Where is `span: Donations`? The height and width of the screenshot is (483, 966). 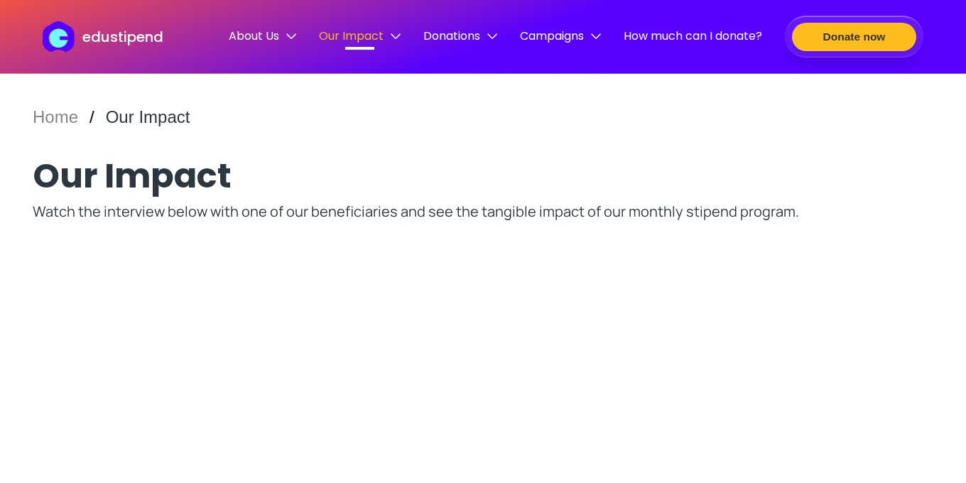 span: Donations is located at coordinates (460, 36).